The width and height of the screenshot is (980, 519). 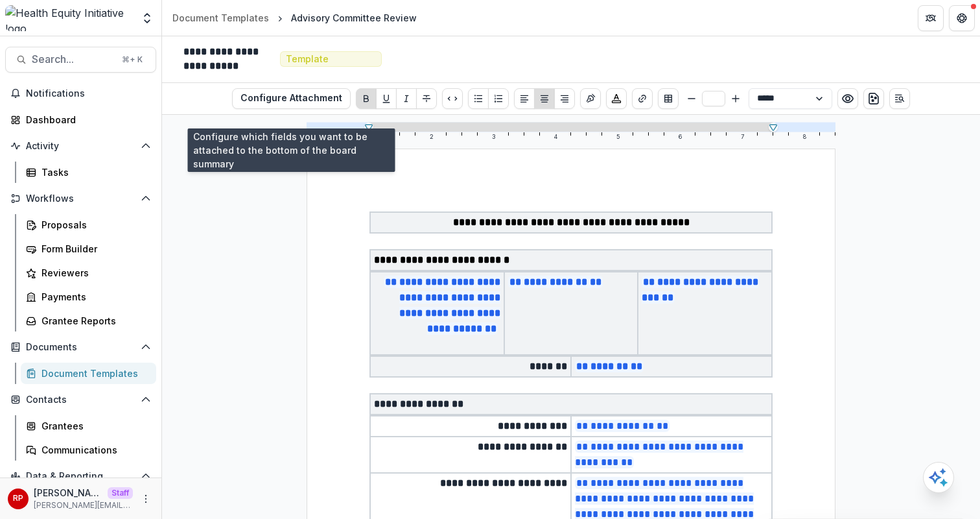 What do you see at coordinates (93, 320) in the screenshot?
I see `div: Grantee Reports` at bounding box center [93, 320].